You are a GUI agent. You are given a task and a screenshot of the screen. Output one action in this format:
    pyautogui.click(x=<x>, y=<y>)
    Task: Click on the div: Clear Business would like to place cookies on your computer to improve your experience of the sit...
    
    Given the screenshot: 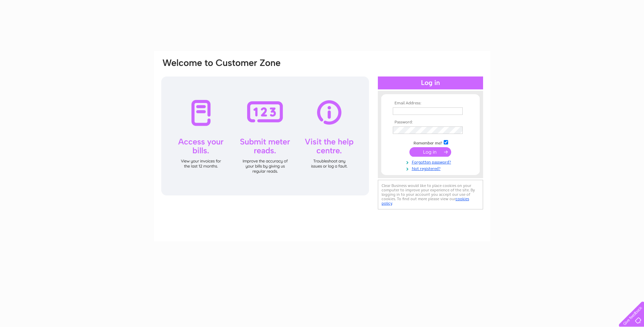 What is the action you would take?
    pyautogui.click(x=430, y=194)
    